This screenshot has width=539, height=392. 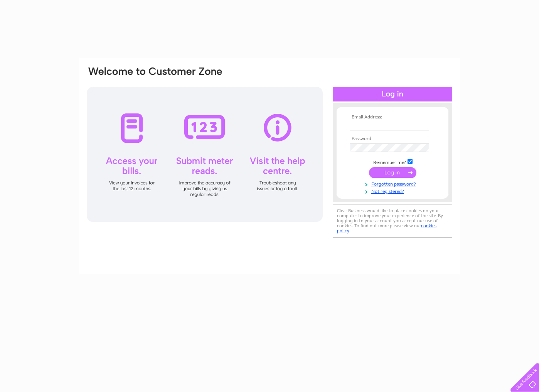 What do you see at coordinates (393, 138) in the screenshot?
I see `th: Password:` at bounding box center [393, 138].